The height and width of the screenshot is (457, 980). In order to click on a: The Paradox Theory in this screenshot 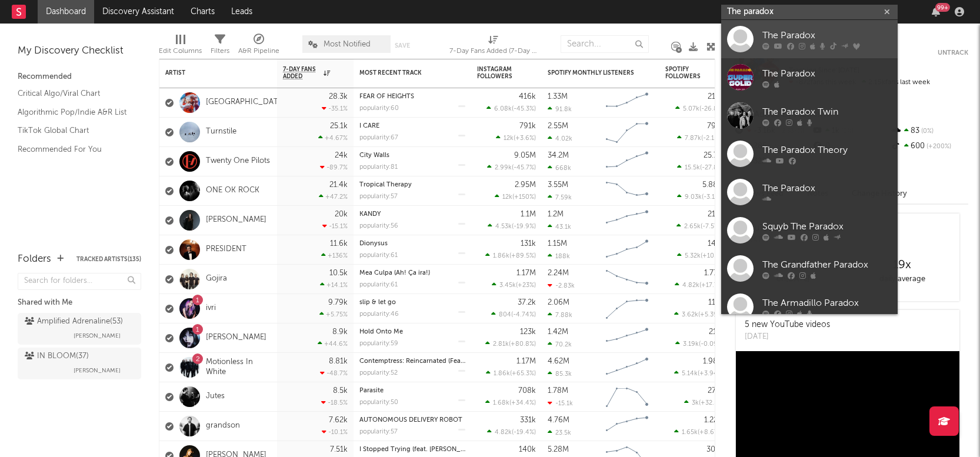, I will do `click(809, 153)`.